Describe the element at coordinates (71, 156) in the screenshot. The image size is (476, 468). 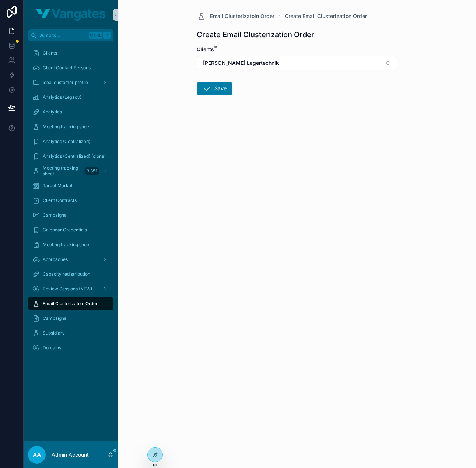
I see `a: Analytics (Centralized) (clone)` at that location.